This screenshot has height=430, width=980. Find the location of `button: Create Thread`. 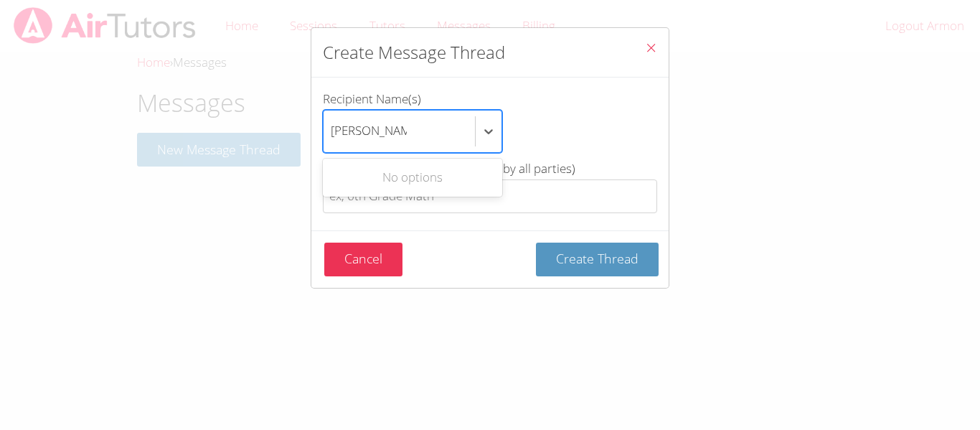

button: Create Thread is located at coordinates (597, 259).